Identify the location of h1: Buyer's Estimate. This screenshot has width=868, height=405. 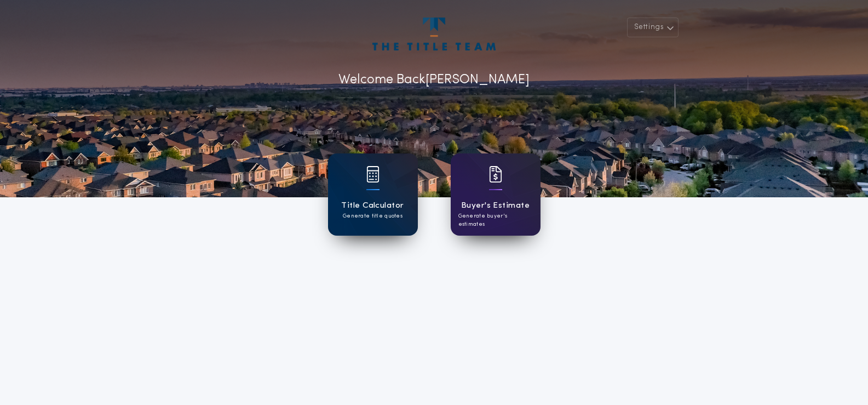
(495, 205).